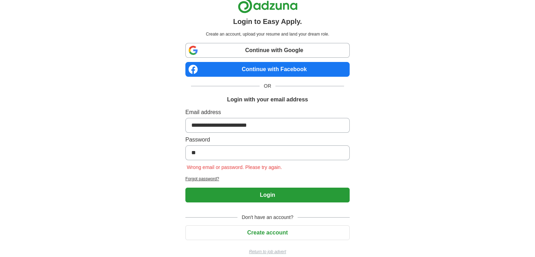  Describe the element at coordinates (234, 167) in the screenshot. I see `span: Wrong email or password. Please try again.` at that location.